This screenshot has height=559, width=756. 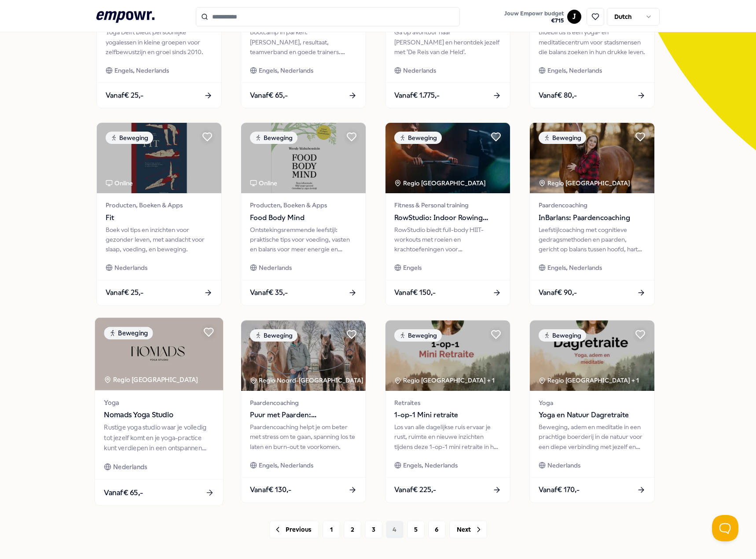 What do you see at coordinates (592, 437) in the screenshot?
I see `div: Beweging, adem en meditatie in een prachtige boerderij in de natuur voor een diepe verbinding met...` at bounding box center [592, 437].